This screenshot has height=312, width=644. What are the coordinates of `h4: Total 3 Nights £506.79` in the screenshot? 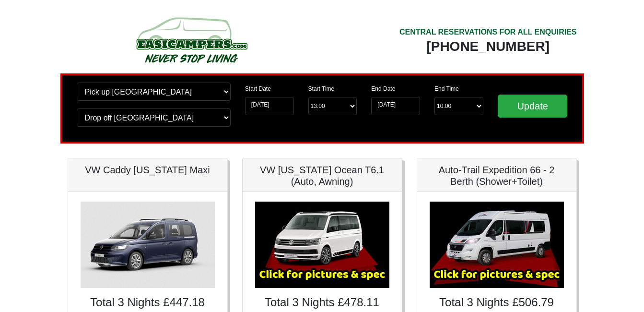 It's located at (496, 302).